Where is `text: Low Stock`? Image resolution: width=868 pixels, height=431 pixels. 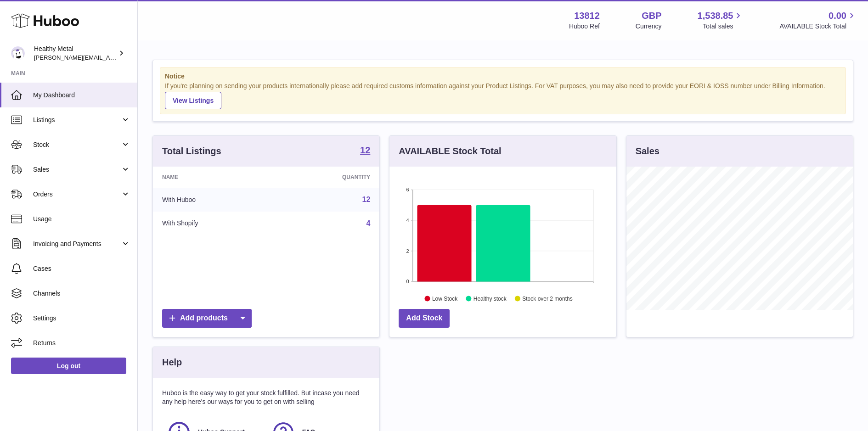 text: Low Stock is located at coordinates (445, 298).